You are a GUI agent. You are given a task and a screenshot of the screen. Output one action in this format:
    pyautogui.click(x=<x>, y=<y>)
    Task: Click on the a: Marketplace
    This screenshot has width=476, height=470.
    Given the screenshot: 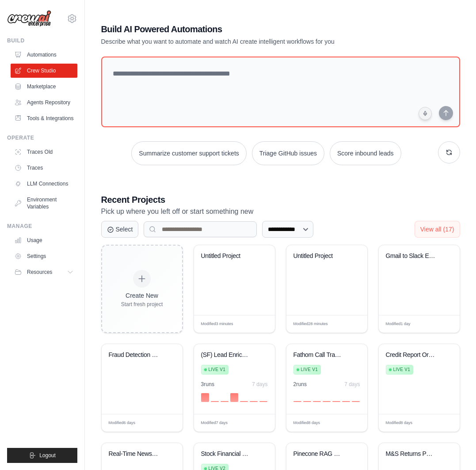 What is the action you would take?
    pyautogui.click(x=44, y=87)
    